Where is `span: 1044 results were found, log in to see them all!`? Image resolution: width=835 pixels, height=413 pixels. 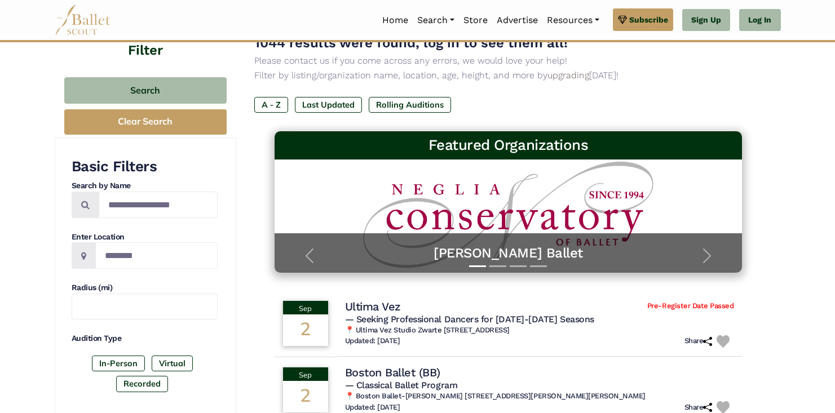
span: 1044 results were found, log in to see them all! is located at coordinates (411, 43).